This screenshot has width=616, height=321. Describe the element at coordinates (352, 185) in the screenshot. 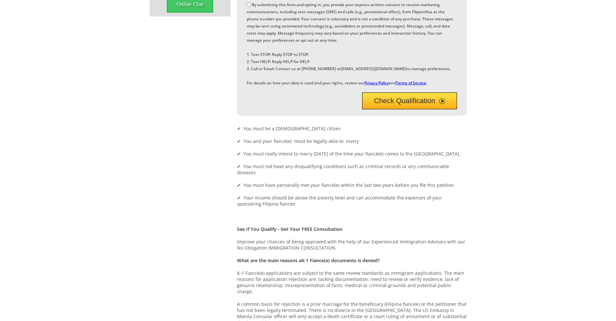

I see `p: ✔ You must have personally met your fiancé(e) within the last two years before you file this peti...` at that location.